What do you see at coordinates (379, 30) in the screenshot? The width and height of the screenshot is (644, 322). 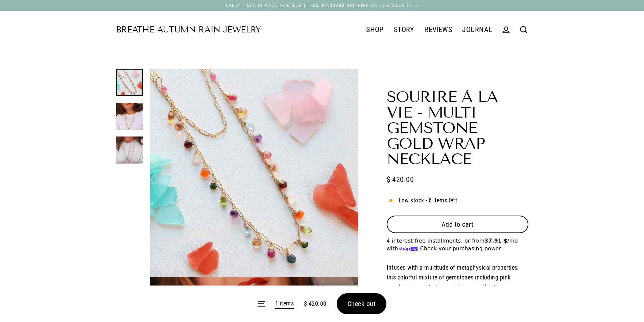 I see `div: Primary` at bounding box center [379, 30].